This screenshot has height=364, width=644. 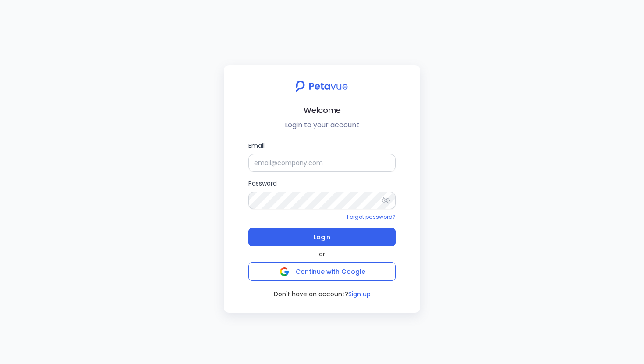 I want to click on label: Password, so click(x=322, y=194).